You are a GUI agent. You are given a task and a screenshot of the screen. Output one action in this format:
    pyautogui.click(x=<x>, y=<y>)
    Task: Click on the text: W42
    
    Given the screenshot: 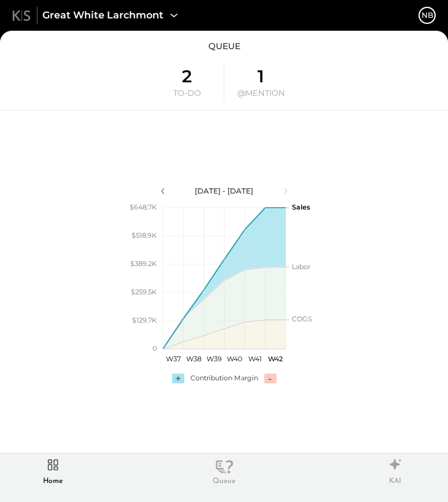 What is the action you would take?
    pyautogui.click(x=276, y=359)
    